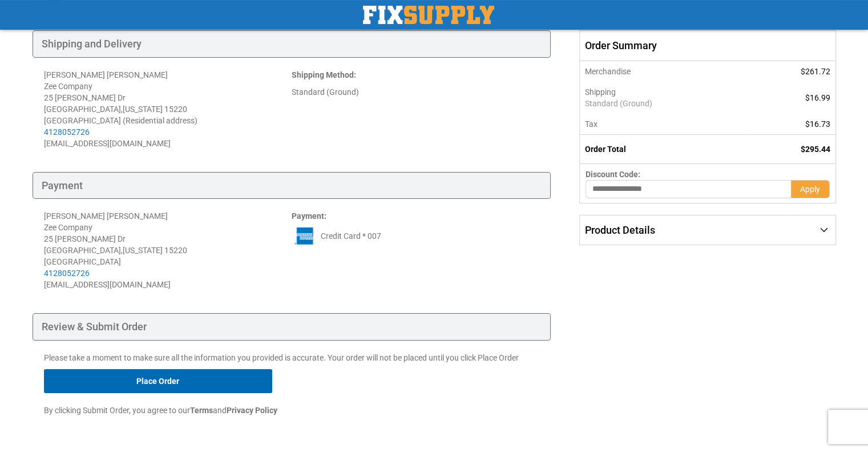 The image size is (868, 452). Describe the element at coordinates (158, 381) in the screenshot. I see `button: Place Order` at that location.